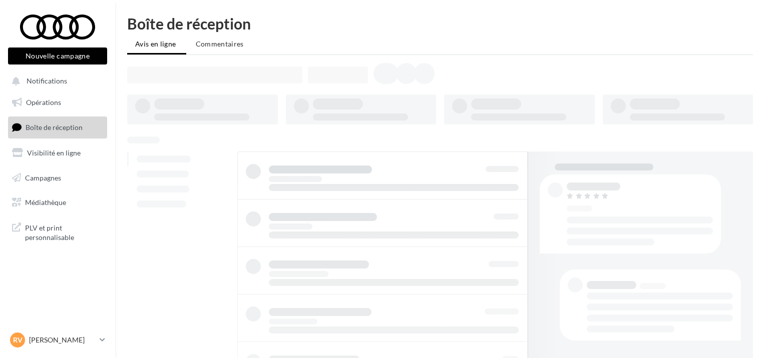 The height and width of the screenshot is (358, 765). I want to click on span: Notifications, so click(47, 81).